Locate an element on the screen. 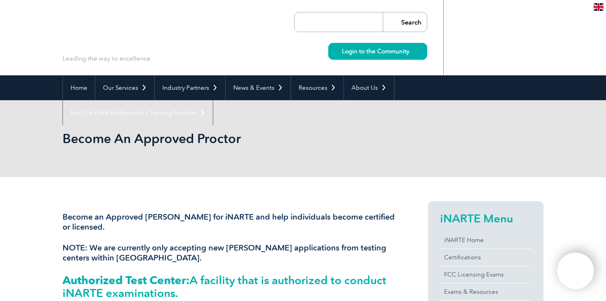 The width and height of the screenshot is (606, 301). a: Industry Partners is located at coordinates (190, 88).